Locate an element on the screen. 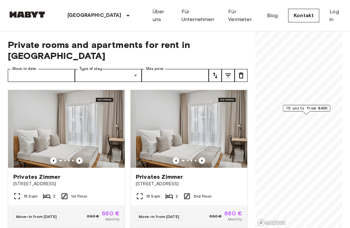  label: Max price is located at coordinates (155, 69).